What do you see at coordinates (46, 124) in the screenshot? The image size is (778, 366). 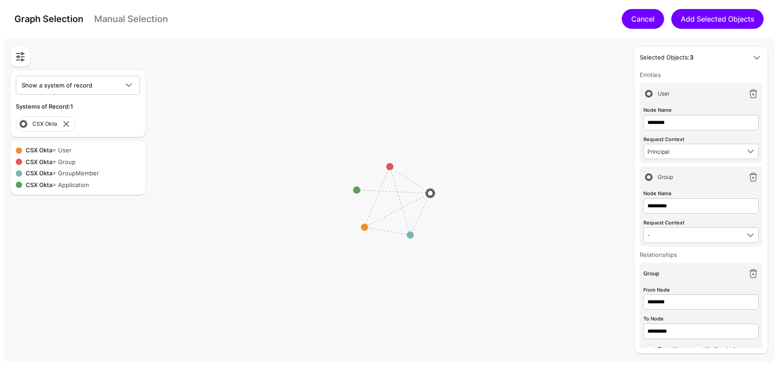 I see `div: CSX Okta` at bounding box center [46, 124].